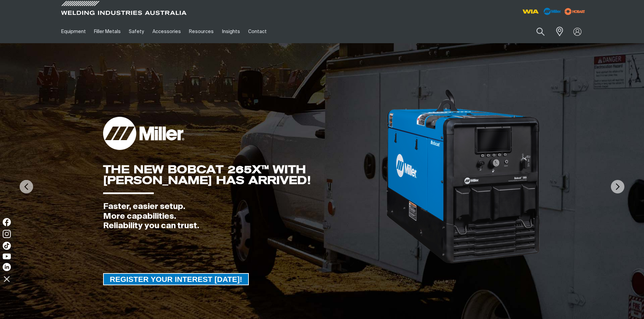 This screenshot has width=644, height=319. I want to click on img: YouTube, so click(7, 256).